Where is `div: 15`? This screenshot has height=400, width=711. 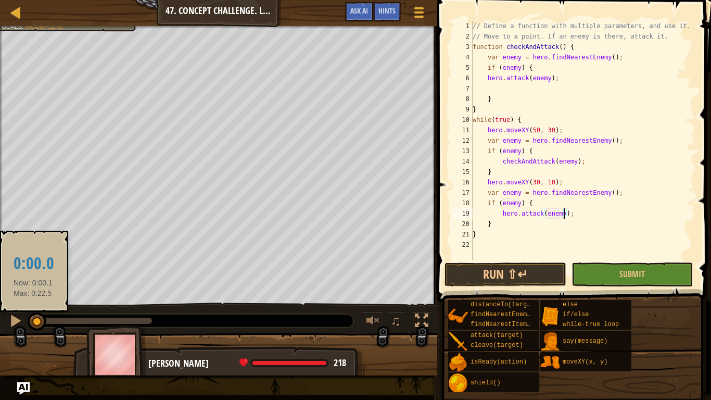
div: 15 is located at coordinates (462, 172).